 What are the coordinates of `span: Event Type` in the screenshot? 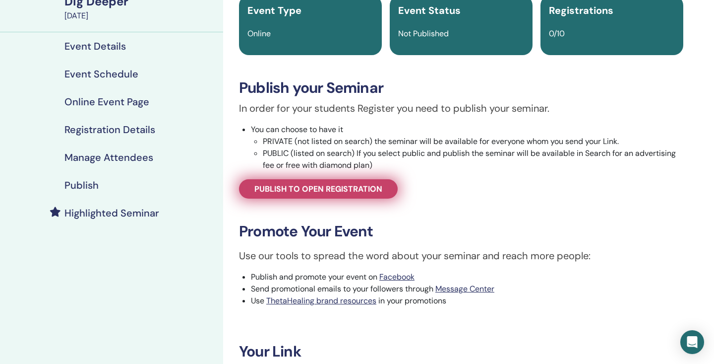 It's located at (274, 10).